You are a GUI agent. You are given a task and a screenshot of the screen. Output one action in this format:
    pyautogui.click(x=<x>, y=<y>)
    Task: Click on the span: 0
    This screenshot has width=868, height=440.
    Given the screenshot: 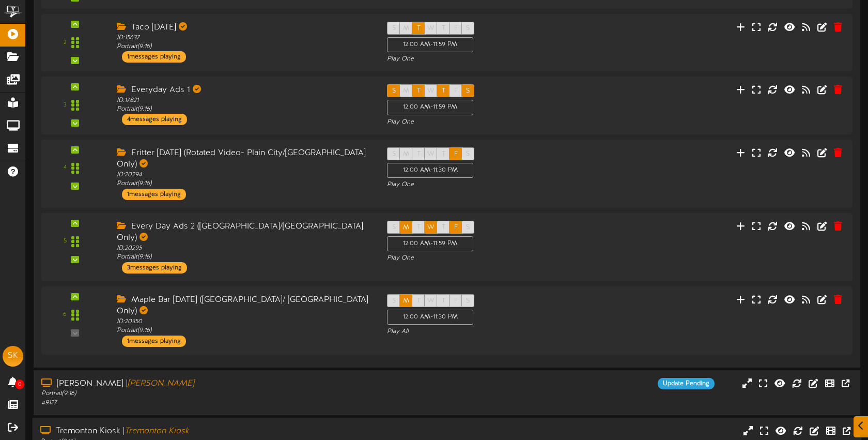 What is the action you would take?
    pyautogui.click(x=20, y=384)
    